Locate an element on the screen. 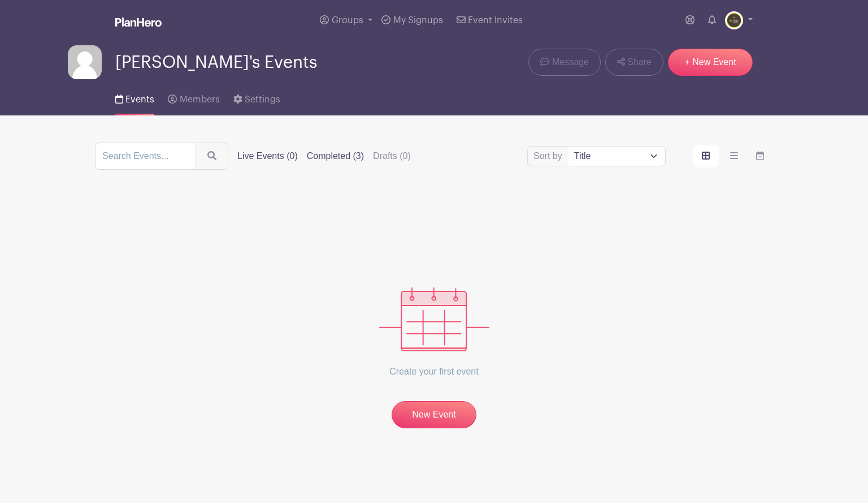  label: Drafts (0) is located at coordinates (392, 156).